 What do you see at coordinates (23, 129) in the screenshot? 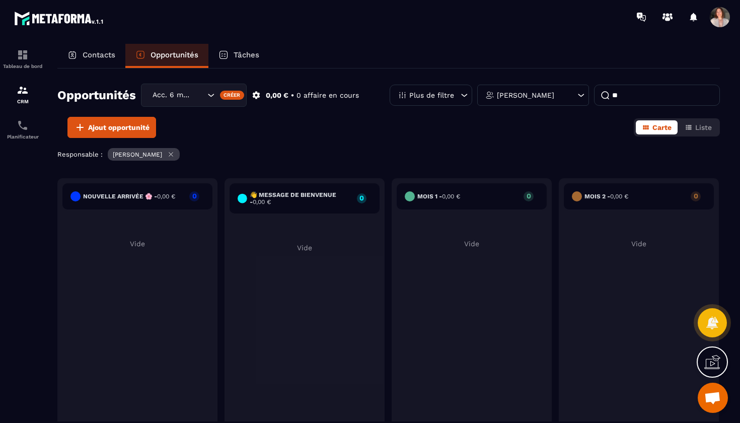
I see `a: schedulerschedulerPlanificateur` at bounding box center [23, 129].